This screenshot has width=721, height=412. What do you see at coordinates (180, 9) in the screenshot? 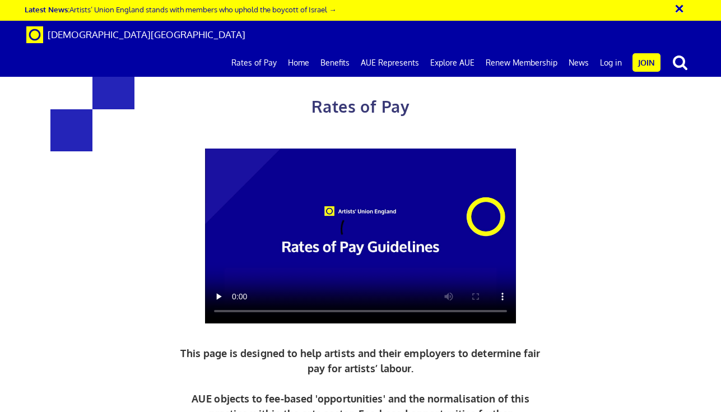
I see `a: Latest News:Artists’ Union England stands with members who uphold the boycott of Israel →` at bounding box center [180, 9].